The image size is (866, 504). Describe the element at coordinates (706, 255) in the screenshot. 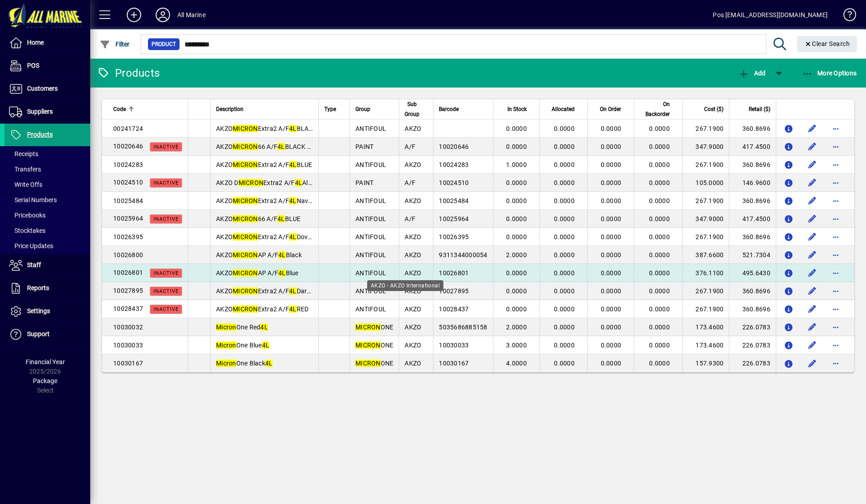

I see `td: 387.6600` at that location.